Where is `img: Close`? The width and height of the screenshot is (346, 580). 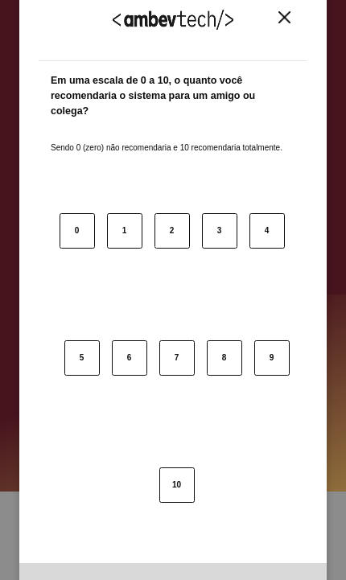
img: Close is located at coordinates (284, 17).